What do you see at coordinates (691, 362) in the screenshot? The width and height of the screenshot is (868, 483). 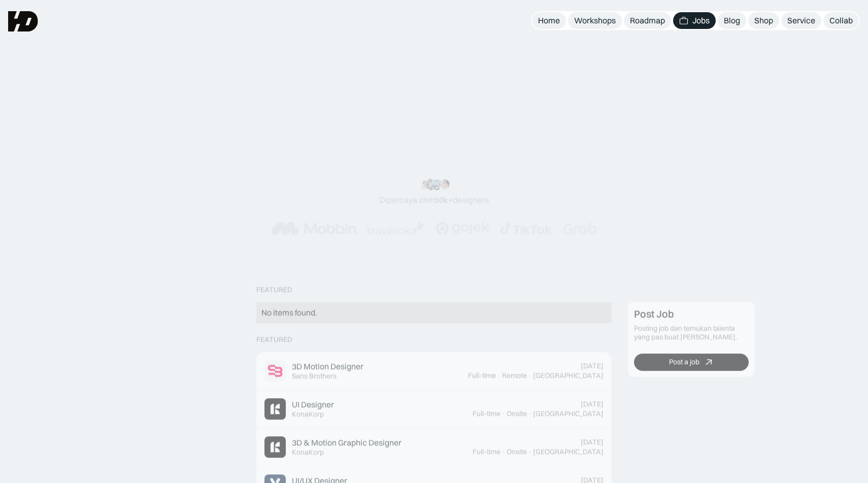 I see `a: Post a job` at bounding box center [691, 362].